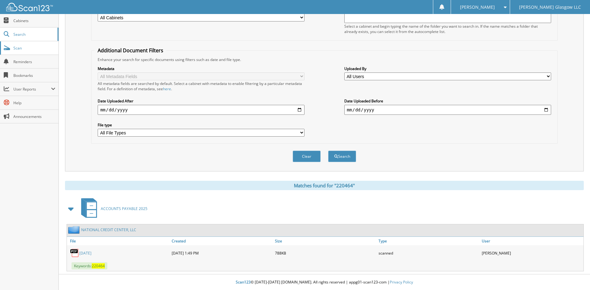  What do you see at coordinates (428, 253) in the screenshot?
I see `div: scanned` at bounding box center [428, 253].